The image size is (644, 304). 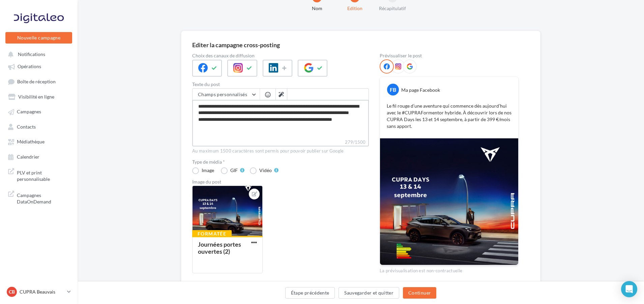 I want to click on button: Continuer, so click(x=419, y=293).